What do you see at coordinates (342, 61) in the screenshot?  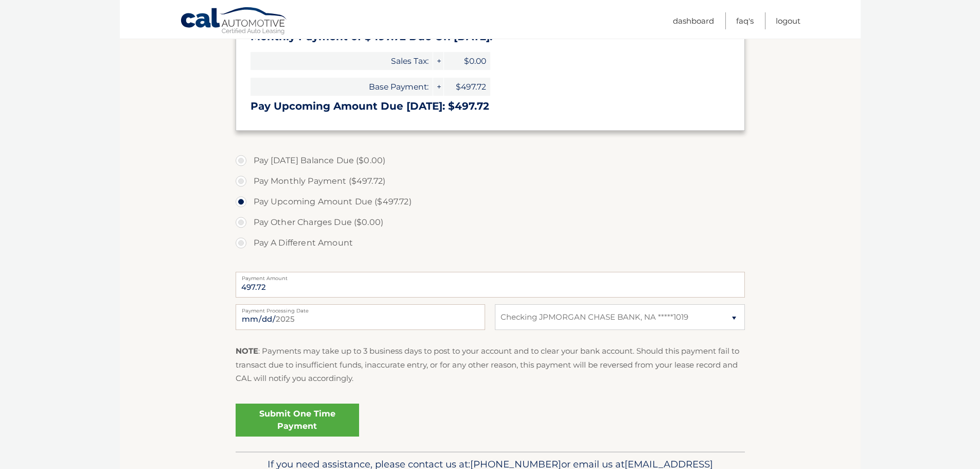 I see `span: Sales Tax:` at bounding box center [342, 61].